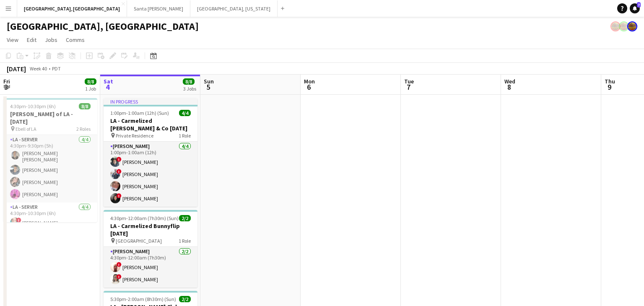 This screenshot has height=306, width=644. I want to click on a: View, so click(13, 40).